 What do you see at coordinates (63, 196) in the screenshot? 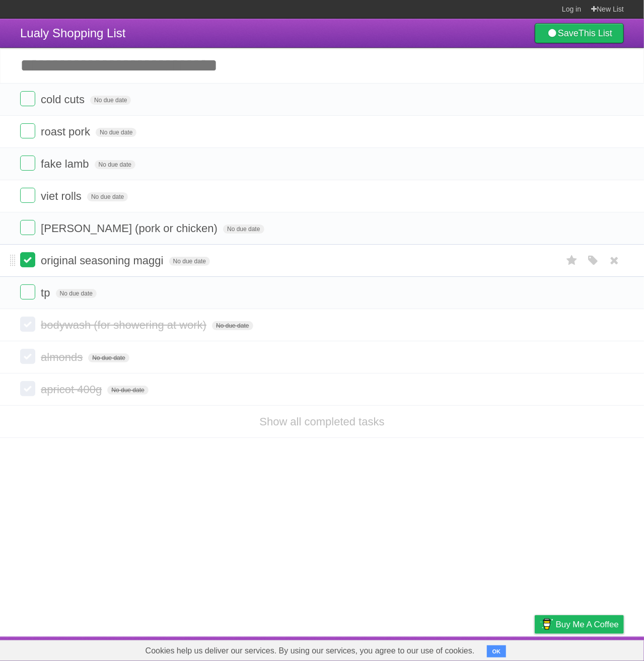
I see `span: viet rolls` at bounding box center [63, 196].